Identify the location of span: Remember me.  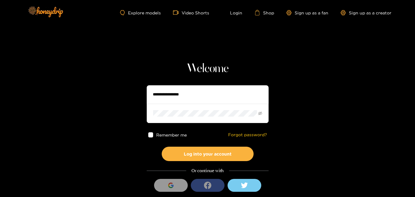
(172, 134).